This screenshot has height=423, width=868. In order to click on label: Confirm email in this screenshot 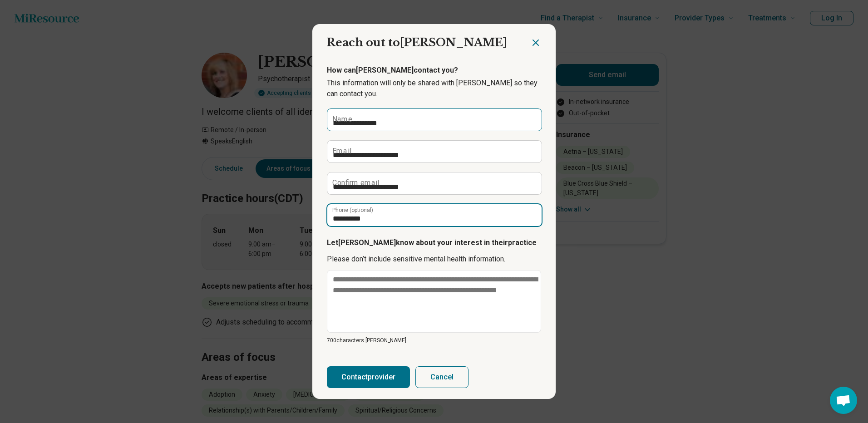, I will do `click(355, 183)`.